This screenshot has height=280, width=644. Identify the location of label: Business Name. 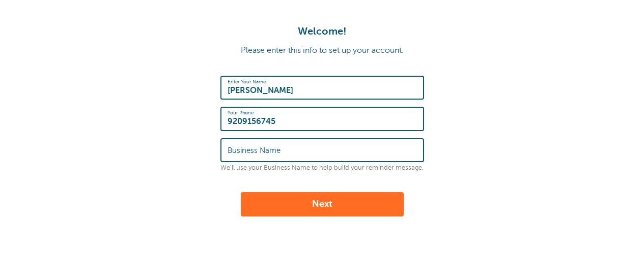
(254, 151).